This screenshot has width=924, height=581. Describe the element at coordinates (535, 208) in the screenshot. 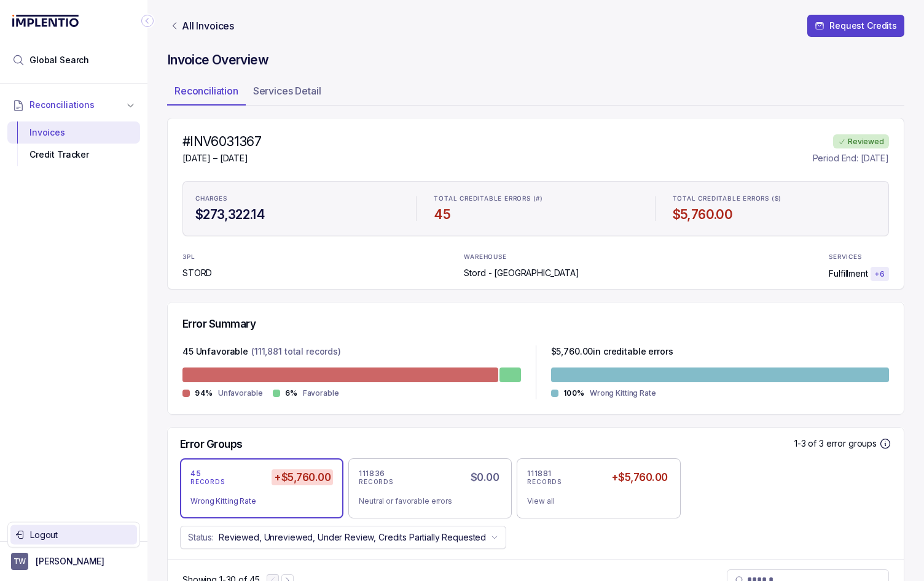

I see `li: Statistic TOTAL CREDITABLE ERRORS (#)` at that location.